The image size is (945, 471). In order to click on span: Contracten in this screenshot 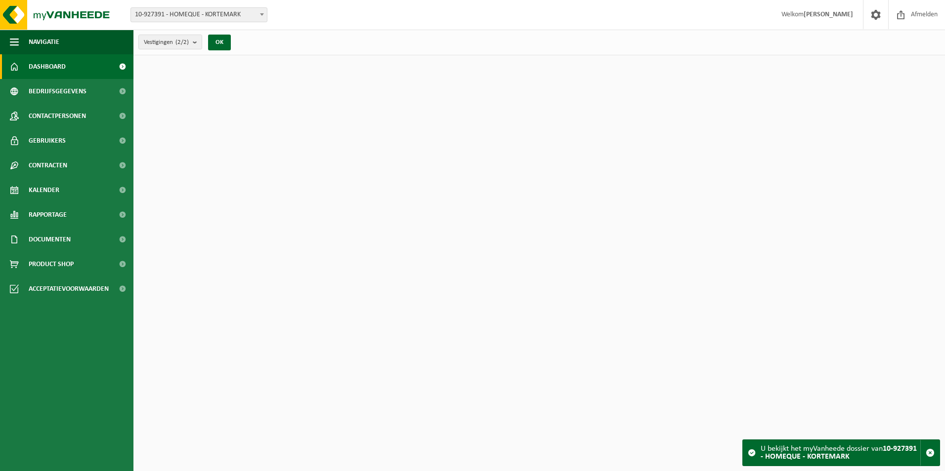, I will do `click(48, 166)`.